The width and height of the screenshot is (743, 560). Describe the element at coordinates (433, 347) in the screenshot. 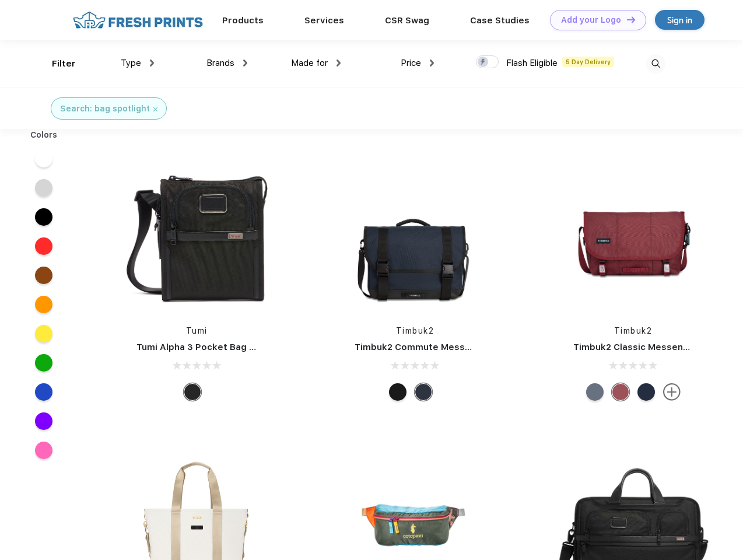

I see `a: Timbuk2 Commute Messenger Bag` at that location.